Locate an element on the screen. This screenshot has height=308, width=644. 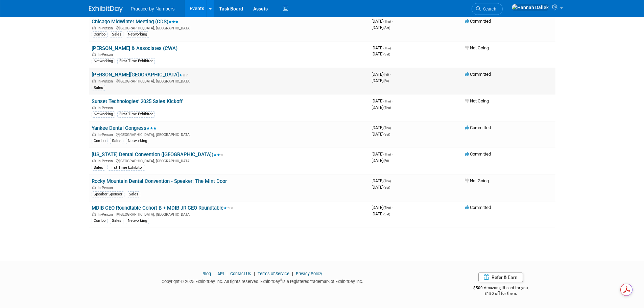
a: API is located at coordinates (220, 274).